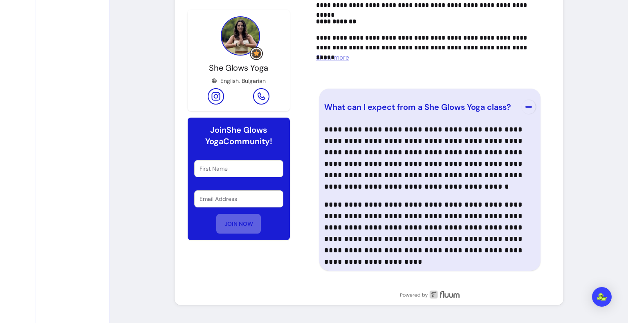 The width and height of the screenshot is (628, 323). I want to click on div: What can I expect from a She Glows Yoga class?, so click(430, 190).